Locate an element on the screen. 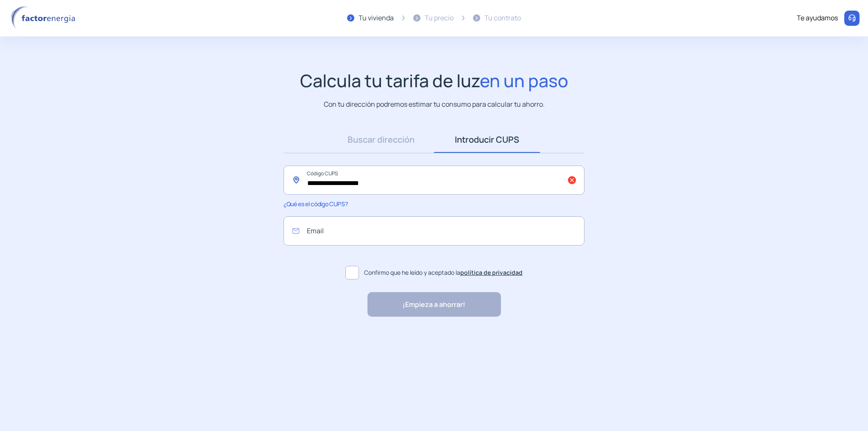 This screenshot has width=868, height=431. h1: Calcula tu tarifa de luz is located at coordinates (434, 80).